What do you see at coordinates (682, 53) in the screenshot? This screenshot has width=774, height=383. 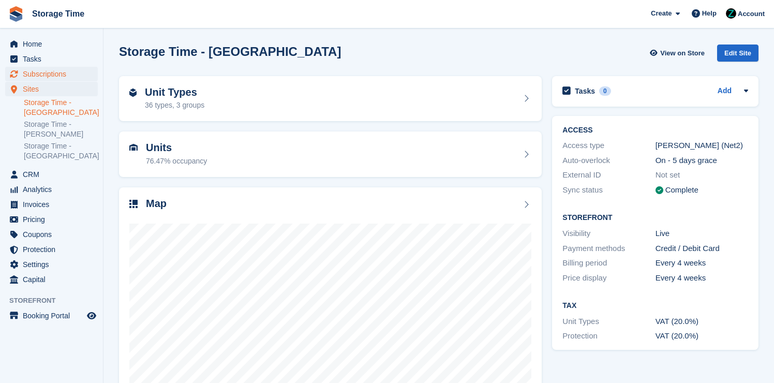 I see `span: View on Store` at bounding box center [682, 53].